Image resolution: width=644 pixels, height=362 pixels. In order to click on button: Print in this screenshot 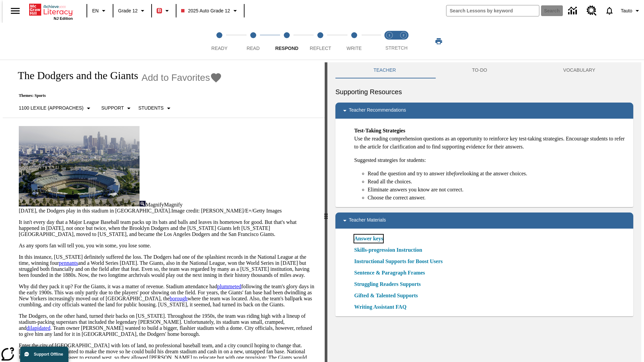, I will do `click(439, 41)`.